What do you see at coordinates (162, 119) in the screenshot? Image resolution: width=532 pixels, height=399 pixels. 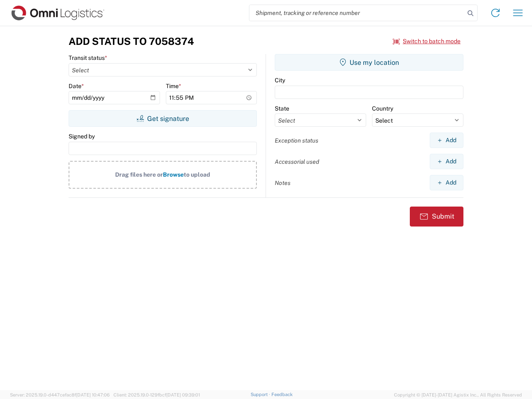 I see `button: Get signature` at bounding box center [162, 119].